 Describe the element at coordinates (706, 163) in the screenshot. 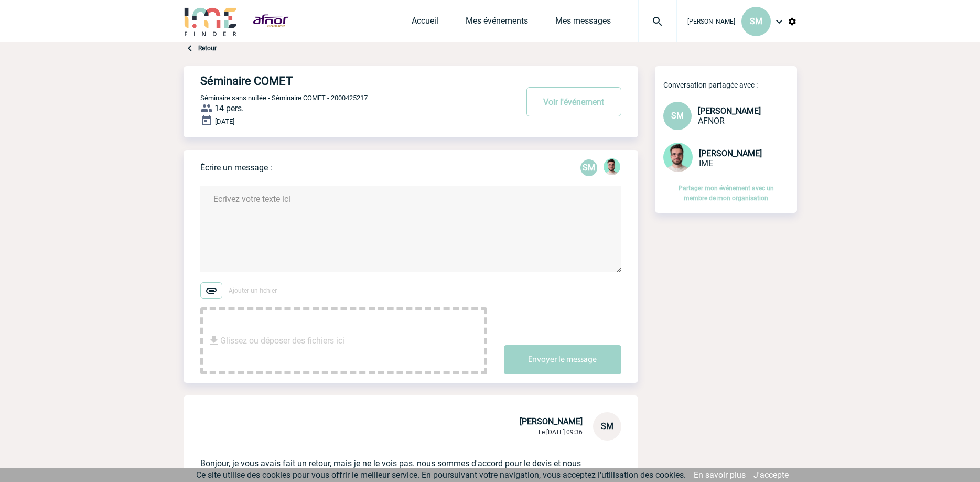

I see `span: IME` at that location.